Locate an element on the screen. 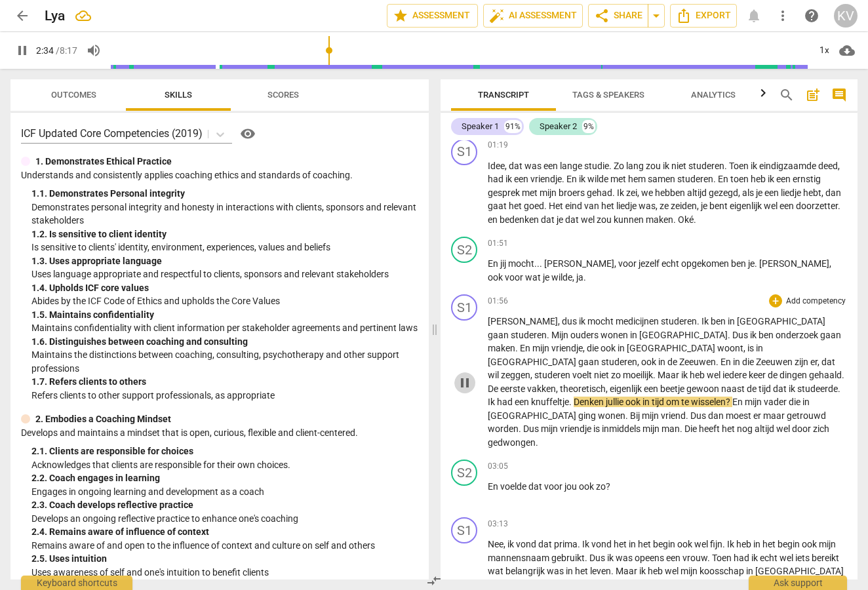 The width and height of the screenshot is (868, 590). span: Mijn is located at coordinates (560, 335).